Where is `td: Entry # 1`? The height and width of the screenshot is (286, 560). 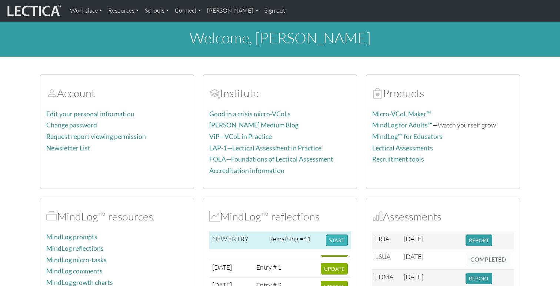 td: Entry # 1 is located at coordinates (270, 269).